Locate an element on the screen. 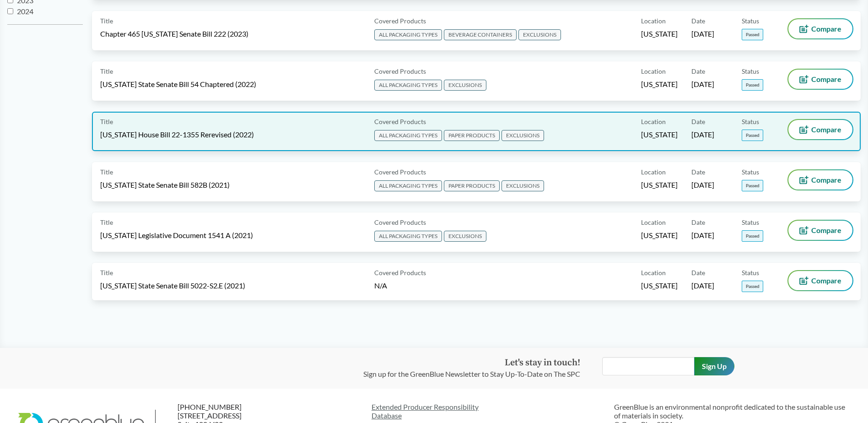 Image resolution: width=868 pixels, height=423 pixels. span: BEVERAGE CONTAINERS is located at coordinates (480, 35).